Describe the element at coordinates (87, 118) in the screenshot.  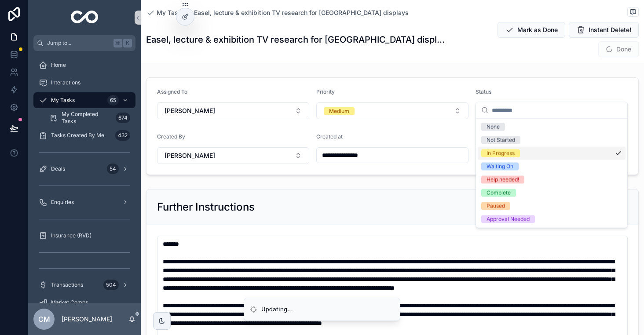
I see `span: My Completed Tasks` at that location.